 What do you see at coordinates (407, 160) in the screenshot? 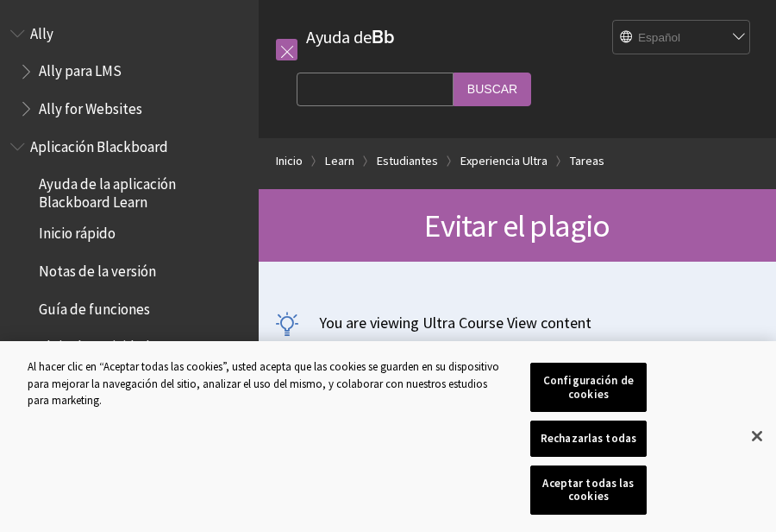
I see `a: Estudiantes` at bounding box center [407, 160].